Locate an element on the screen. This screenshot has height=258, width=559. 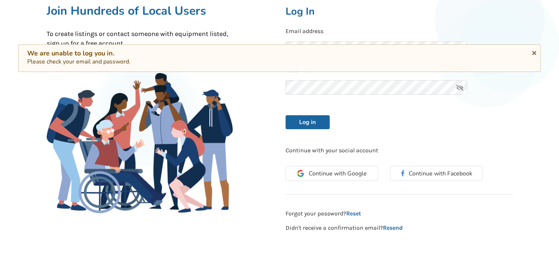
p: Didn't receive a confirmation email? is located at coordinates (399, 228).